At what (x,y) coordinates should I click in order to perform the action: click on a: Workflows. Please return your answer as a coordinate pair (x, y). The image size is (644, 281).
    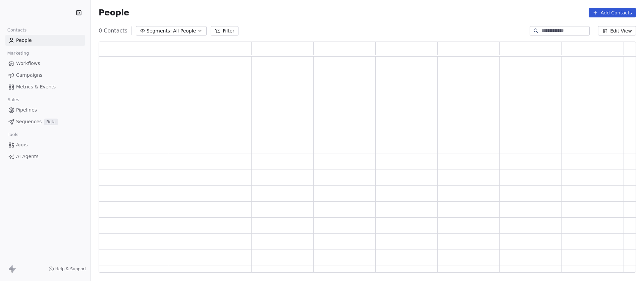
    Looking at the image, I should click on (45, 63).